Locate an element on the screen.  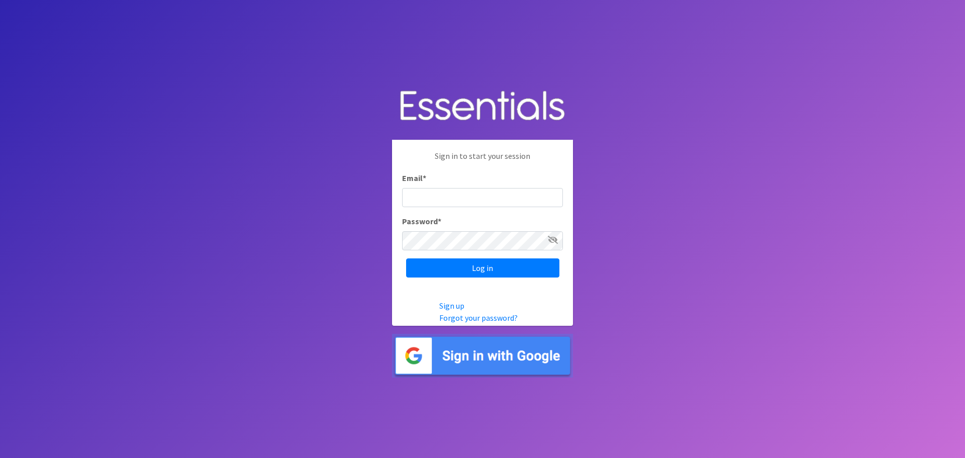
label: Password is located at coordinates (421, 221).